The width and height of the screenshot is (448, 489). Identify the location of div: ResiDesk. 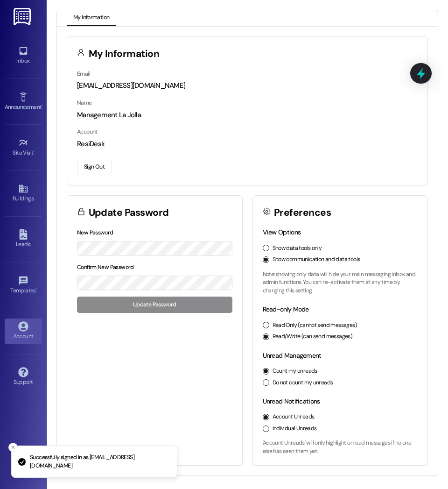
(247, 144).